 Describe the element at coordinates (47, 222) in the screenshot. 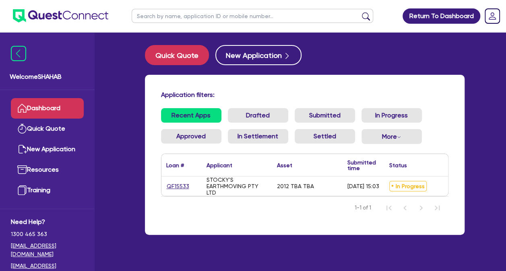

I see `span: Need Help?` at that location.